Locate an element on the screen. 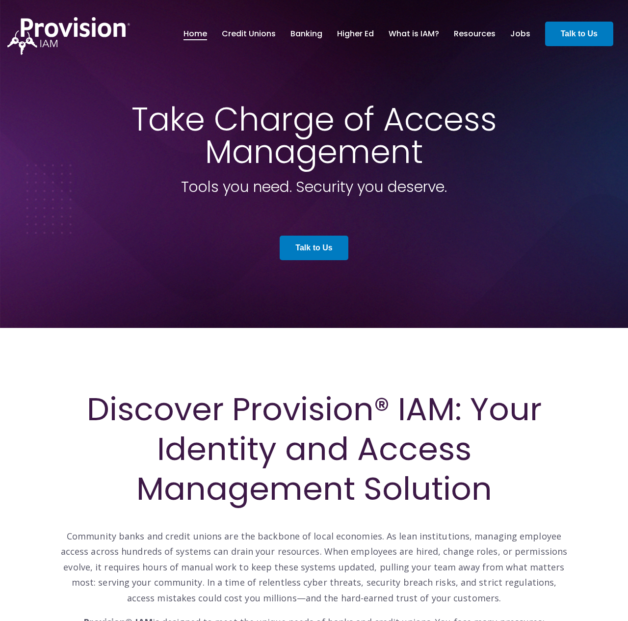 The image size is (628, 621). img: ProvisionIAM-Logo-White is located at coordinates (69, 36).